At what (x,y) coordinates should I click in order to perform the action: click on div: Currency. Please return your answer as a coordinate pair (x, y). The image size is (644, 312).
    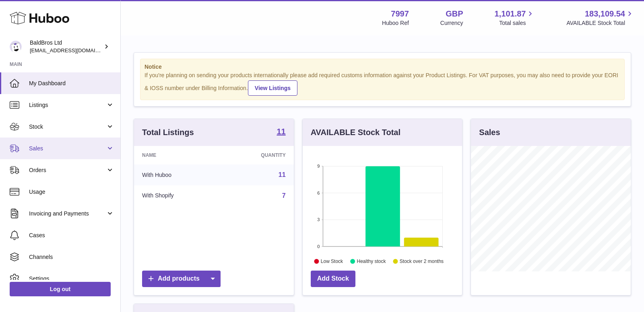
    Looking at the image, I should click on (452, 23).